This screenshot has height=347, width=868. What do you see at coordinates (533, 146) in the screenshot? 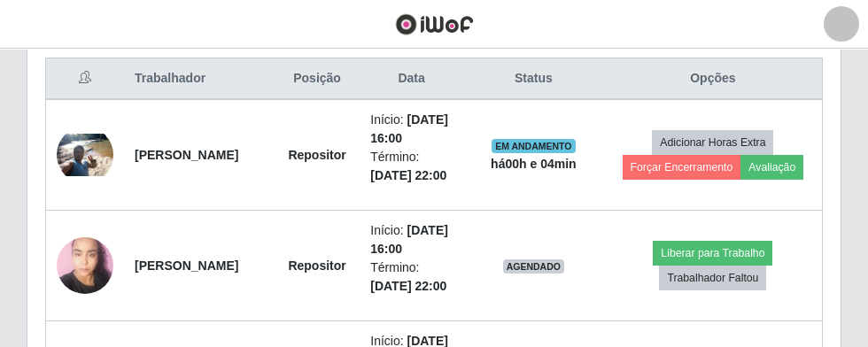
I see `span: EM ANDAMENTO` at bounding box center [533, 146].